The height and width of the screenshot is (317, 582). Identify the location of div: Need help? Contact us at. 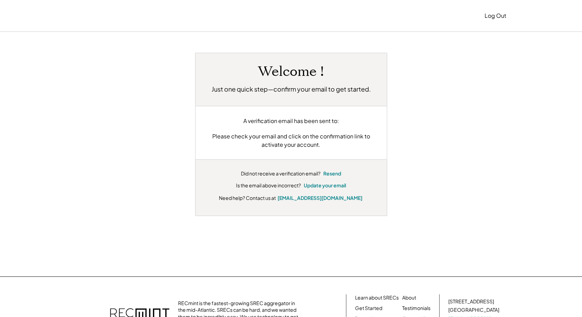
(247, 198).